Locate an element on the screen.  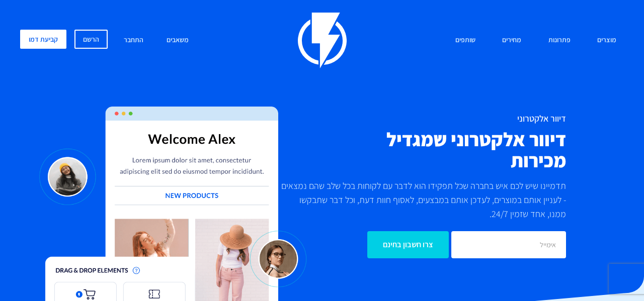
a: קביעת דמו is located at coordinates (43, 39).